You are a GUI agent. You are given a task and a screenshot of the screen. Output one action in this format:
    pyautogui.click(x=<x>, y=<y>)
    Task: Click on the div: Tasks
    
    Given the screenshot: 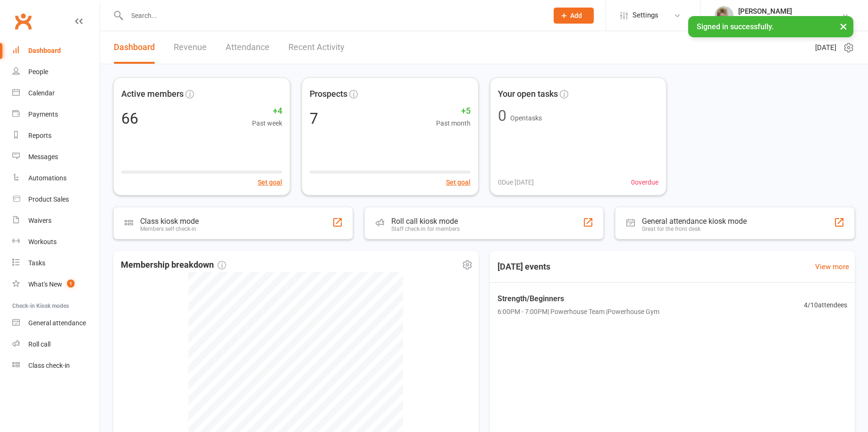 What is the action you would take?
    pyautogui.click(x=37, y=263)
    